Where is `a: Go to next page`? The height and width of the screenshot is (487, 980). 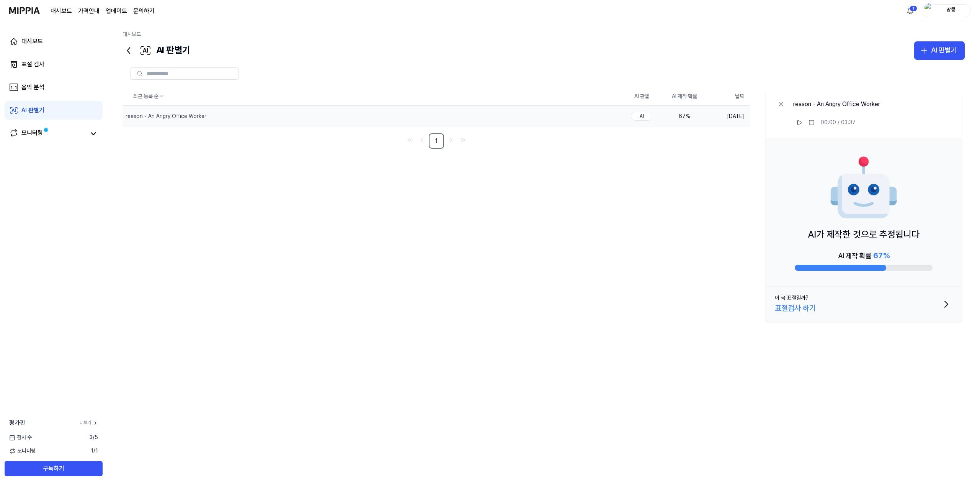
a: Go to next page is located at coordinates (451, 139).